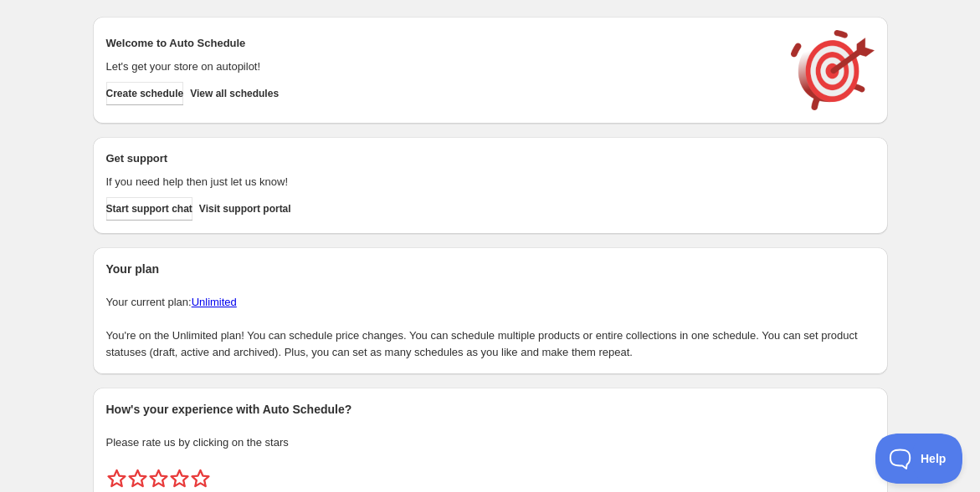 Image resolution: width=980 pixels, height=492 pixels. What do you see at coordinates (441, 158) in the screenshot?
I see `h2: Get support` at bounding box center [441, 158].